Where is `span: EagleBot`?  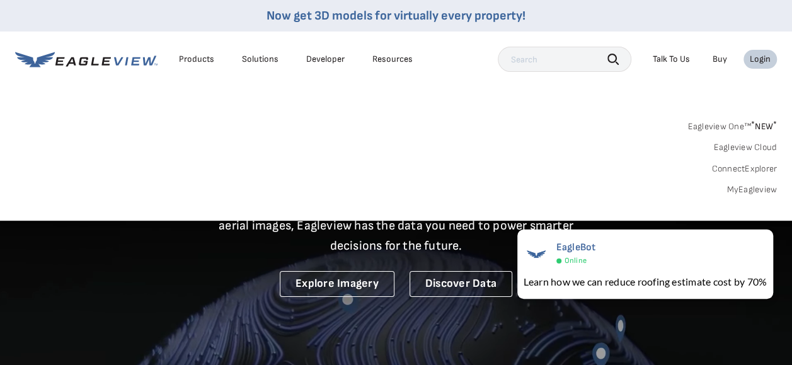
span: EagleBot is located at coordinates (576, 247).